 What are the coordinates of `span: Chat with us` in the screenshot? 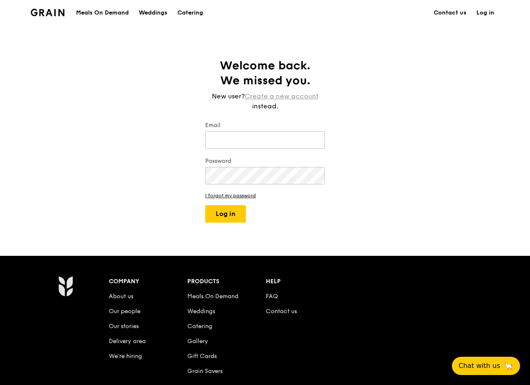 It's located at (479, 366).